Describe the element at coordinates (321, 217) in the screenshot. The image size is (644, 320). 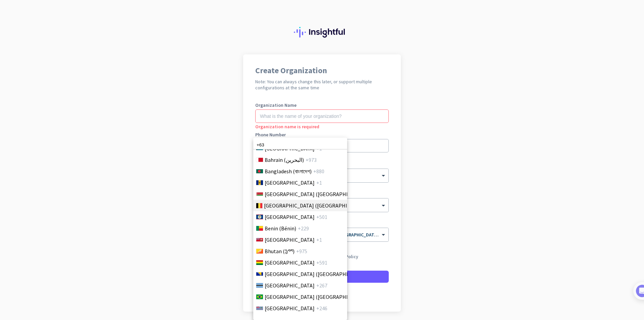
I see `span: +501` at that location.